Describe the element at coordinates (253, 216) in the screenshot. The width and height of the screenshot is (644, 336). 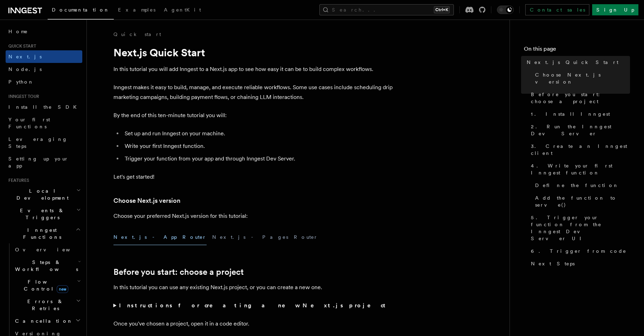
I see `p: Choose your preferred Next.js version for this tutorial:` at that location.